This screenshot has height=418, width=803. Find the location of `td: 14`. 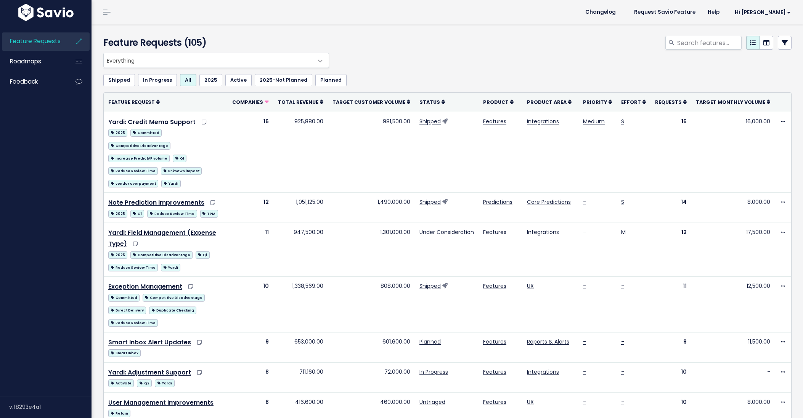

td: 14 is located at coordinates (671, 208).